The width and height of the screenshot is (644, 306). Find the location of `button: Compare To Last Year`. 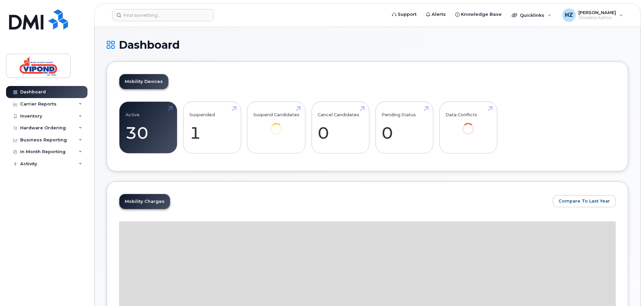

button: Compare To Last Year is located at coordinates (584, 201).